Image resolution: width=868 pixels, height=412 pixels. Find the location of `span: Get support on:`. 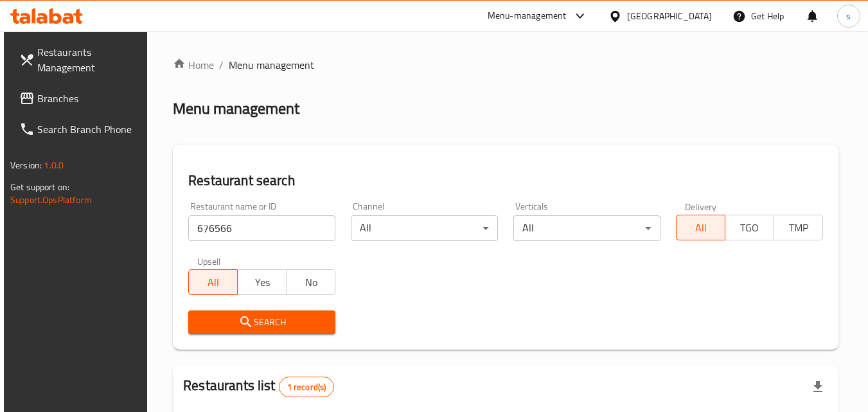

span: Get support on: is located at coordinates (40, 187).